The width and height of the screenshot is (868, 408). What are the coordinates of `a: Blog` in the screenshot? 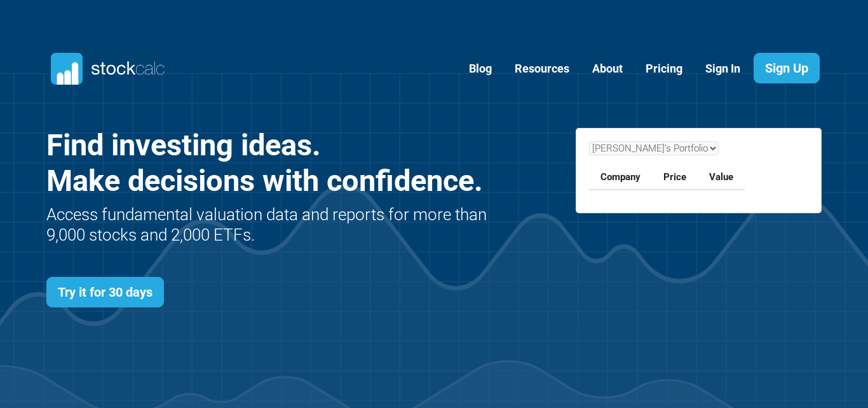 It's located at (480, 69).